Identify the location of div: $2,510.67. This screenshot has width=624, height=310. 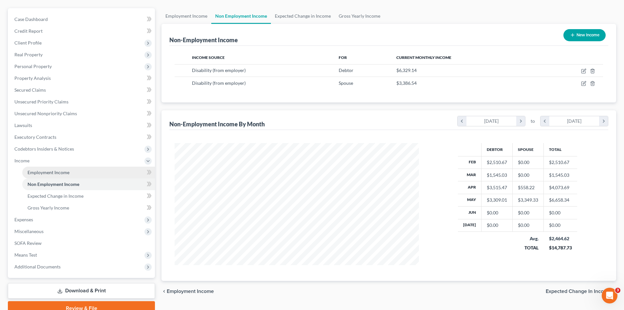
(497, 163).